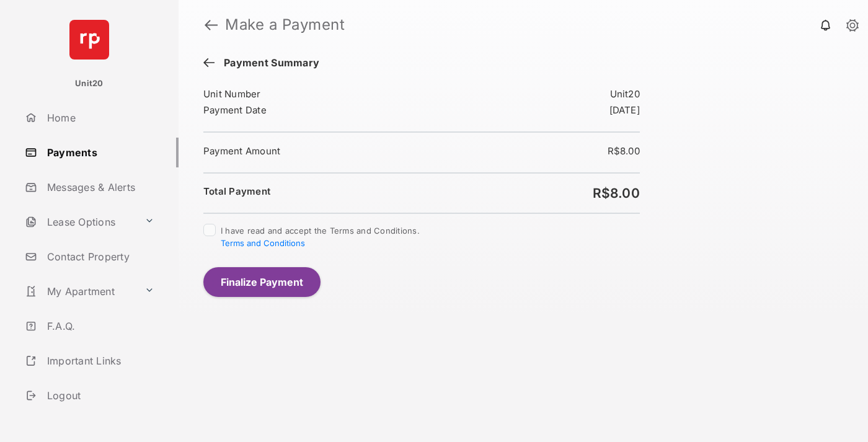 This screenshot has height=442, width=868. I want to click on a: Contact Property, so click(99, 257).